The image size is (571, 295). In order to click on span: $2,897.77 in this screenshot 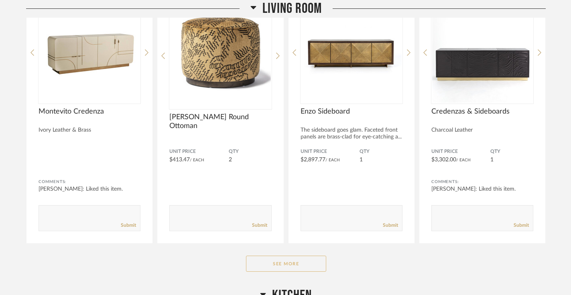, I will do `click(313, 160)`.